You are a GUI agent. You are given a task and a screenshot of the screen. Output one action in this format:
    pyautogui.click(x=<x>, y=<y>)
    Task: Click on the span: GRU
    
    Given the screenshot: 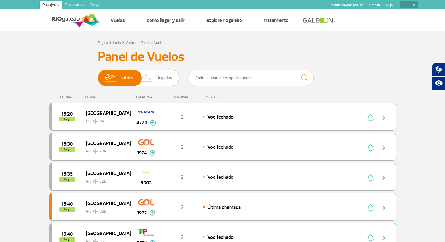 What is the action you would take?
    pyautogui.click(x=103, y=121)
    